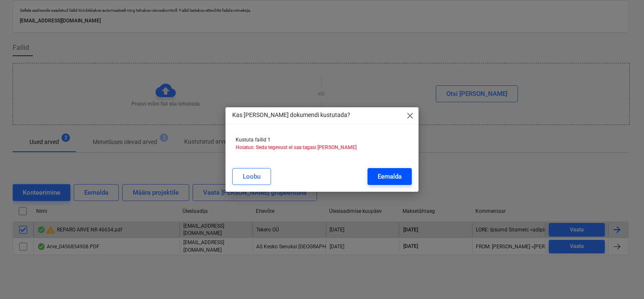  What do you see at coordinates (389, 176) in the screenshot?
I see `button: Eemalda` at bounding box center [389, 176].